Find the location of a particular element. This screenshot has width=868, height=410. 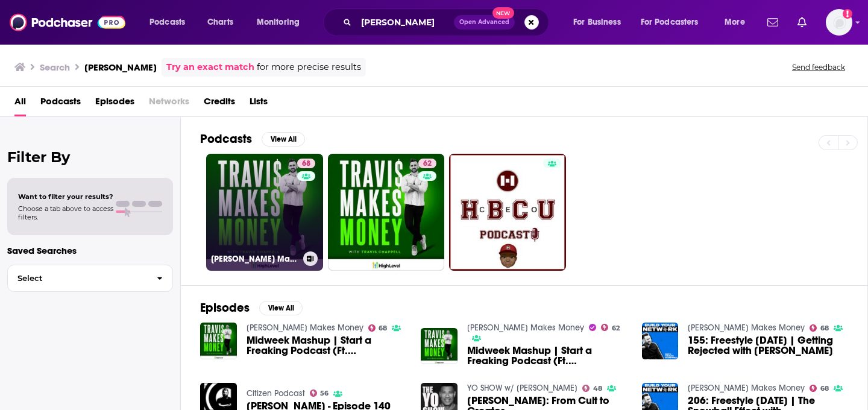

span: More is located at coordinates (735, 22).